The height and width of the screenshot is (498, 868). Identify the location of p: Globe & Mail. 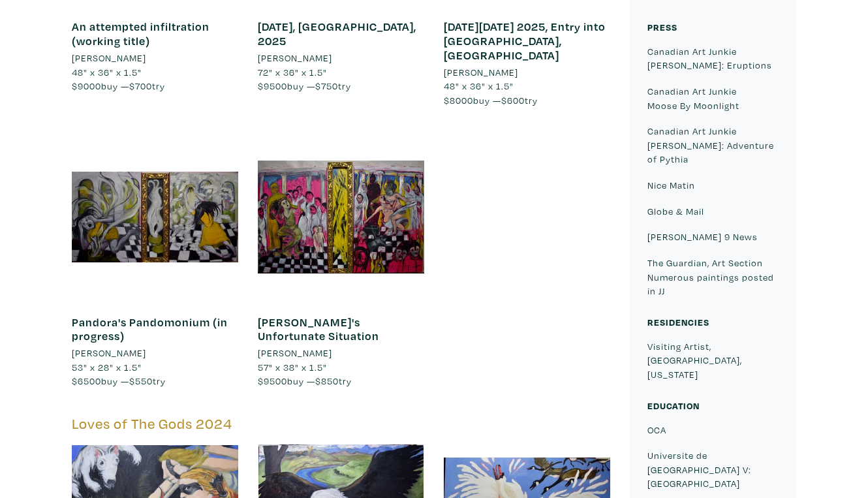
(713, 212).